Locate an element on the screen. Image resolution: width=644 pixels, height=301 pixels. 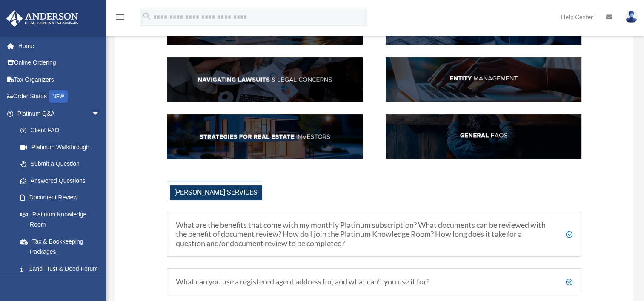
a: Submit a Question is located at coordinates (62, 164).